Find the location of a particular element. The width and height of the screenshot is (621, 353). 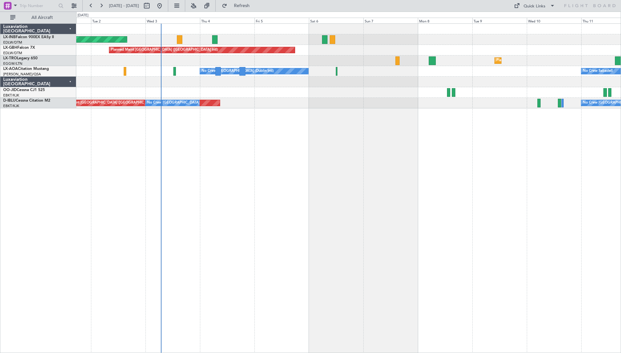

div: No Crew Sabadell is located at coordinates (597, 71).